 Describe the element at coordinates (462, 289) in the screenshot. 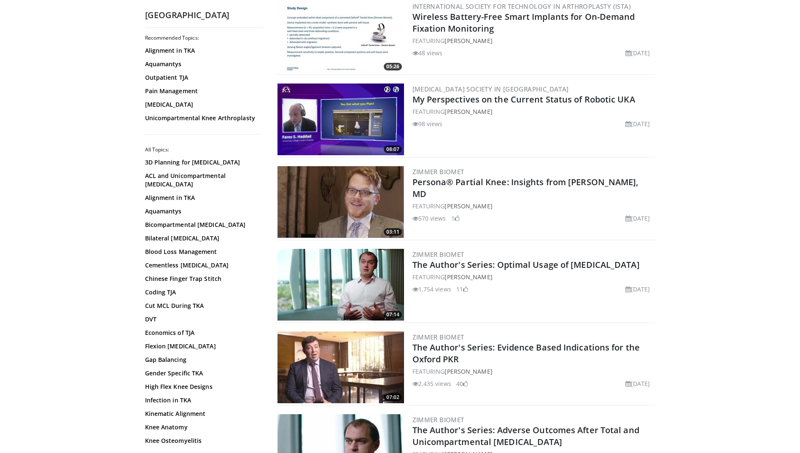

I see `li: 11` at that location.